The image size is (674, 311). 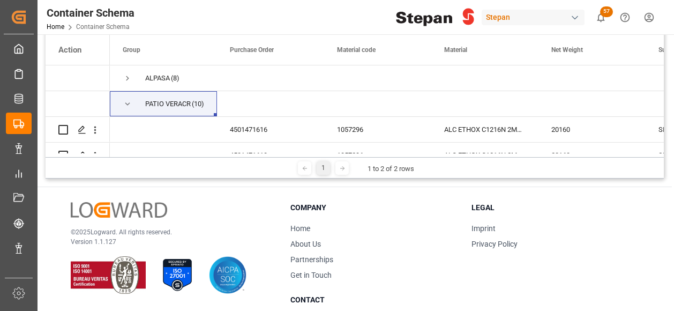 I want to click on h3: Contact, so click(x=374, y=299).